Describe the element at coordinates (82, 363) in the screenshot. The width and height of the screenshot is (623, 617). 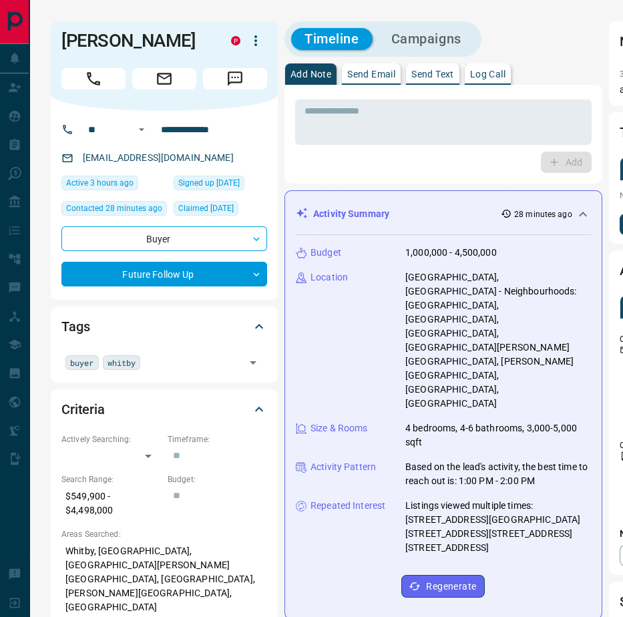
I see `span: buyer` at that location.